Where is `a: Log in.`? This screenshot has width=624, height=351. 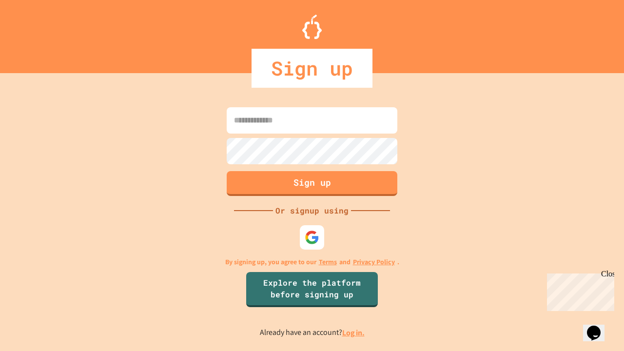
a: Log in. is located at coordinates (354, 333).